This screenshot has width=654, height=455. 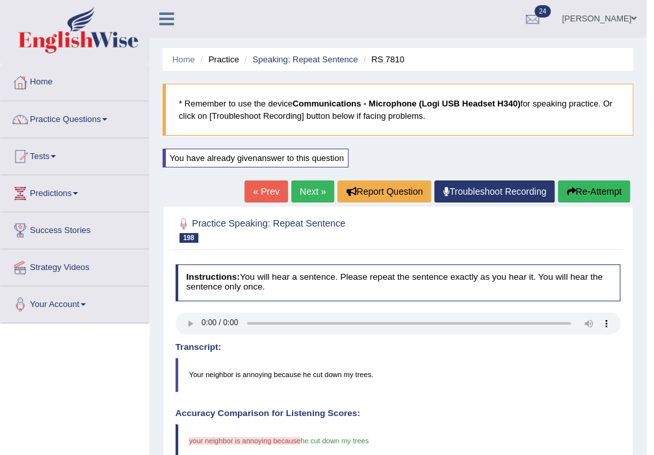 What do you see at coordinates (75, 192) in the screenshot?
I see `a: Predictions` at bounding box center [75, 192].